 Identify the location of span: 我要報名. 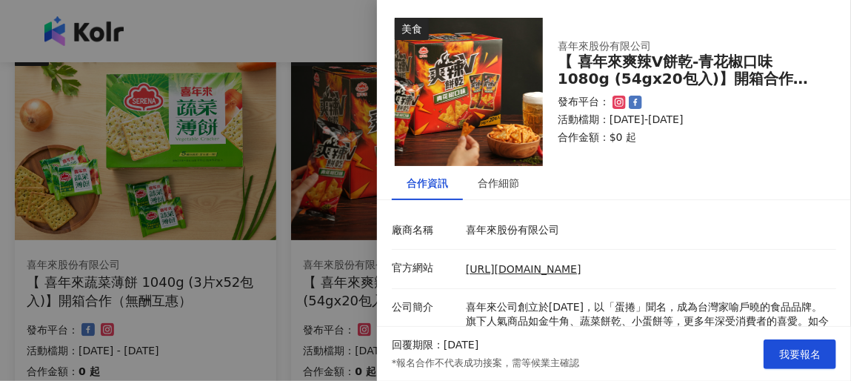
(800, 354).